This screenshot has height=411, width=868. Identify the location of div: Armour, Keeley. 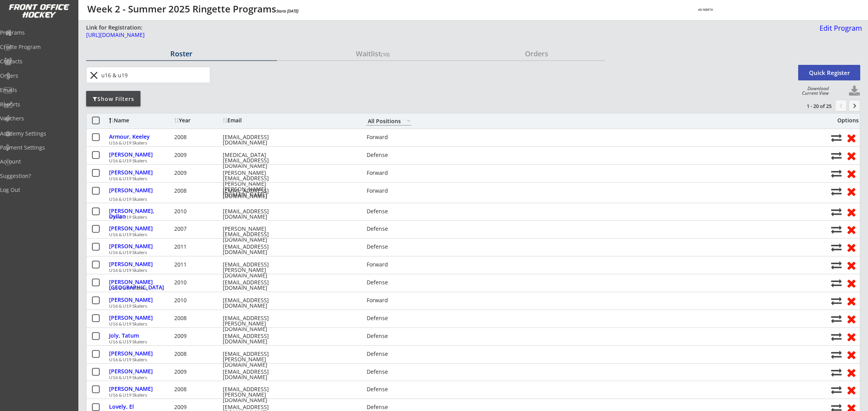
(141, 136).